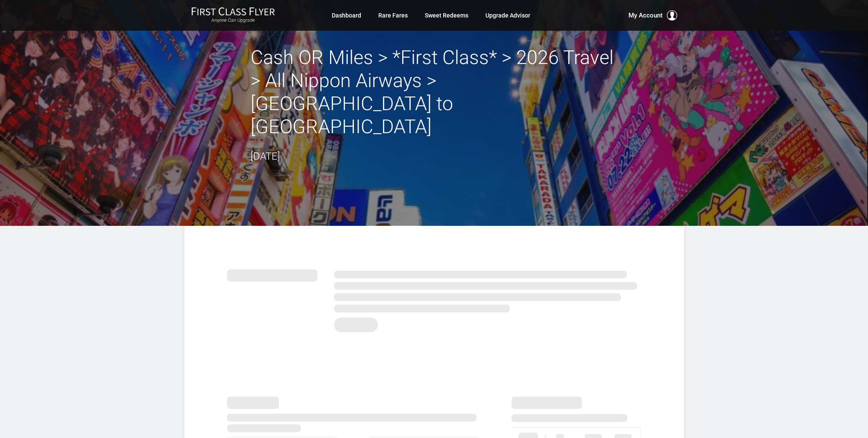  Describe the element at coordinates (508, 16) in the screenshot. I see `a: Upgrade Advisor` at that location.